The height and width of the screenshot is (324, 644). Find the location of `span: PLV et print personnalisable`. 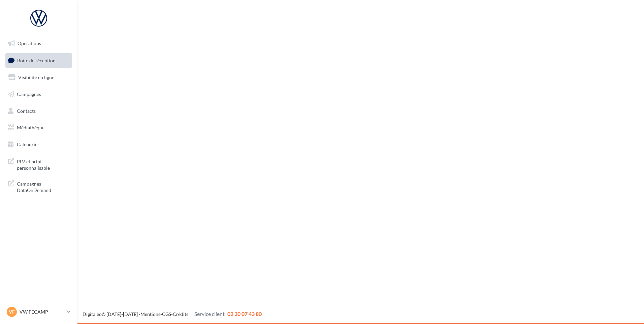

span: PLV et print personnalisable is located at coordinates (43, 164).